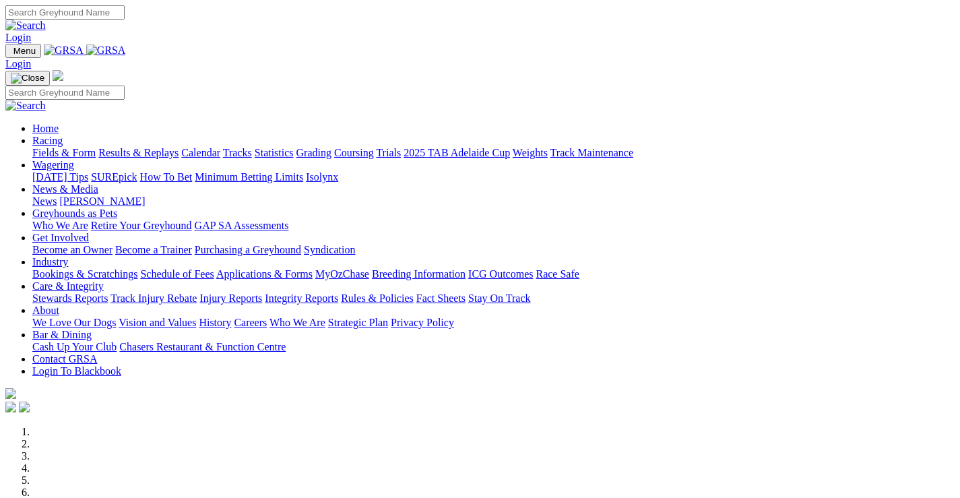 The width and height of the screenshot is (960, 498). What do you see at coordinates (141, 225) in the screenshot?
I see `a: Retire Your Greyhound` at bounding box center [141, 225].